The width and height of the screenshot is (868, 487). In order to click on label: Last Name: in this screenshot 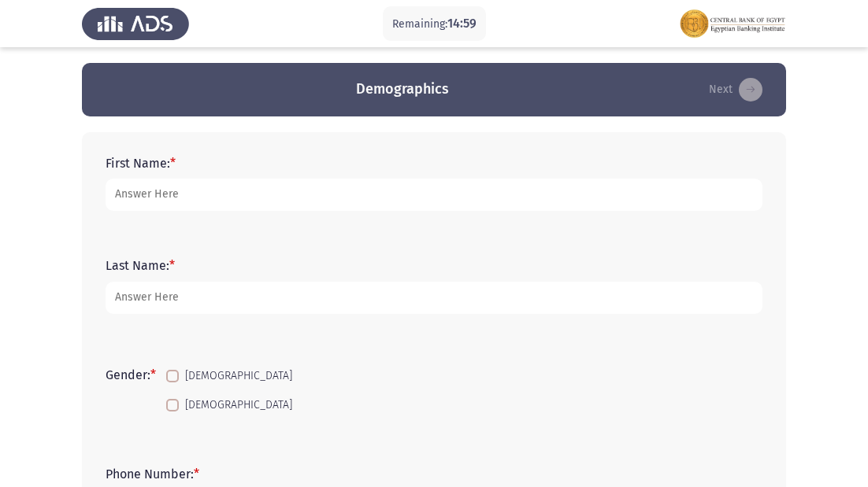, I will do `click(140, 265)`.